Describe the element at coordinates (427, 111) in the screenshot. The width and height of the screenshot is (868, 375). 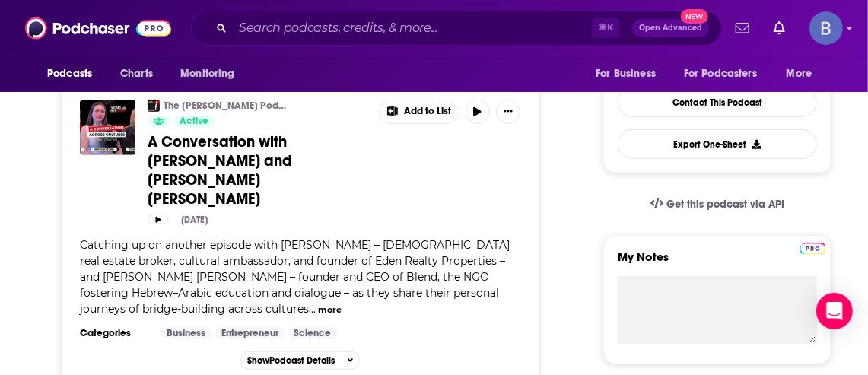
I see `span: Add to List` at that location.